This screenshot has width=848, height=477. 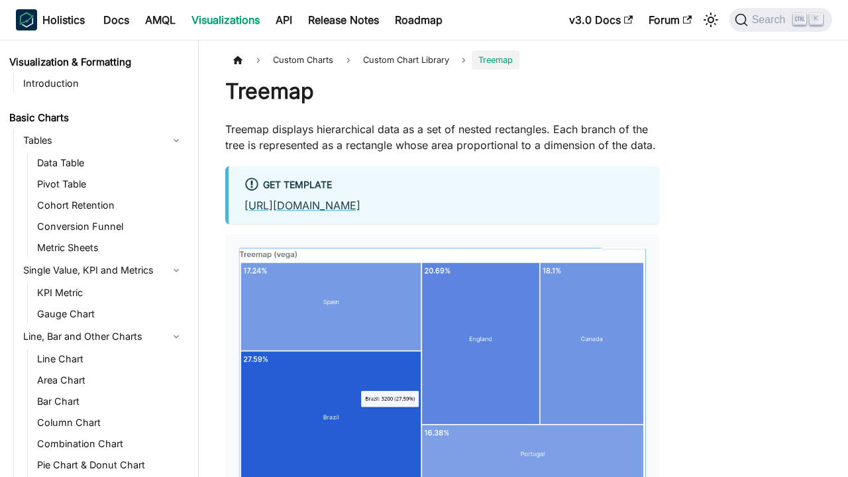 What do you see at coordinates (110, 314) in the screenshot?
I see `a: Gauge Chart` at bounding box center [110, 314].